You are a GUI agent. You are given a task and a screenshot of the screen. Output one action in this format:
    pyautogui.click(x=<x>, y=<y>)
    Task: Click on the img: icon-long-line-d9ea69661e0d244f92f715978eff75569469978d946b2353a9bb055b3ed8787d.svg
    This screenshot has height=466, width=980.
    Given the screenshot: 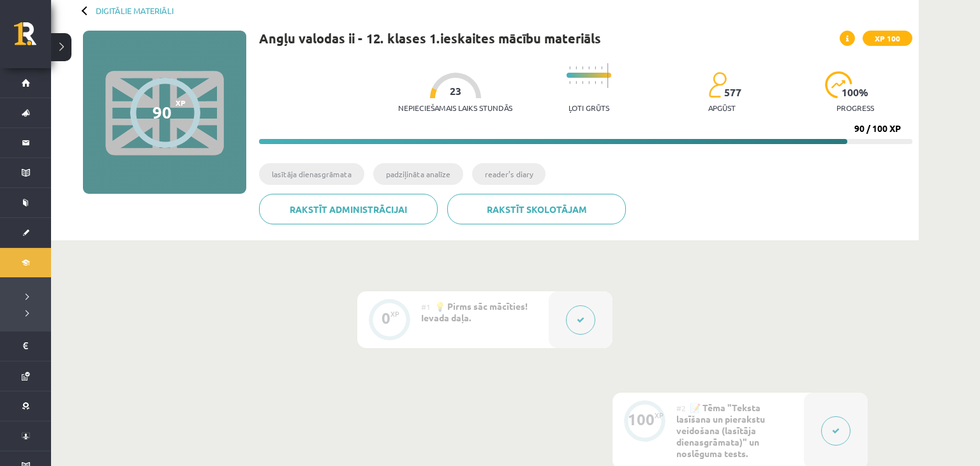 What is the action you would take?
    pyautogui.click(x=608, y=75)
    